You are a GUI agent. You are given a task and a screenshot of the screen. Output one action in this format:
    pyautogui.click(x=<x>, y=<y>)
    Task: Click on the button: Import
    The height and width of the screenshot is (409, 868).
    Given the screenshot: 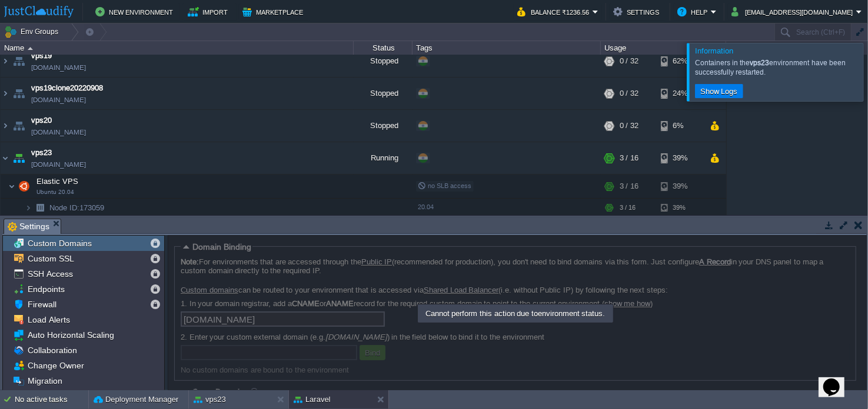 What is the action you would take?
    pyautogui.click(x=210, y=12)
    